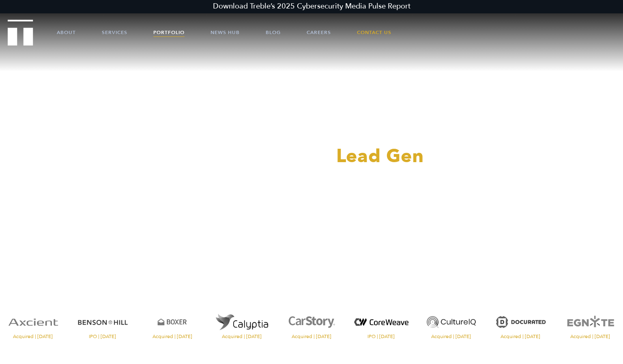  What do you see at coordinates (20, 32) in the screenshot?
I see `img: Treble logo` at bounding box center [20, 32].